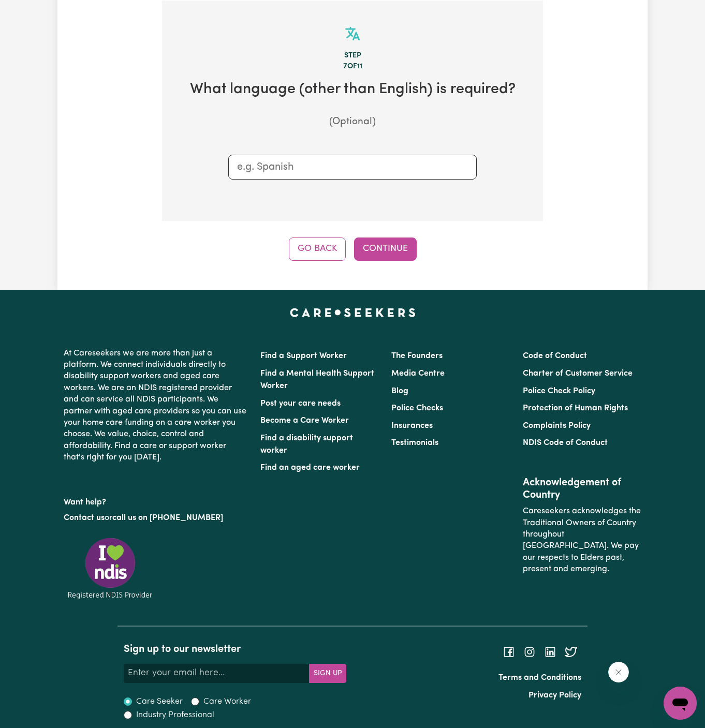 The width and height of the screenshot is (705, 728). I want to click on a: Follow Careseekers on LinkedIn, so click(550, 652).